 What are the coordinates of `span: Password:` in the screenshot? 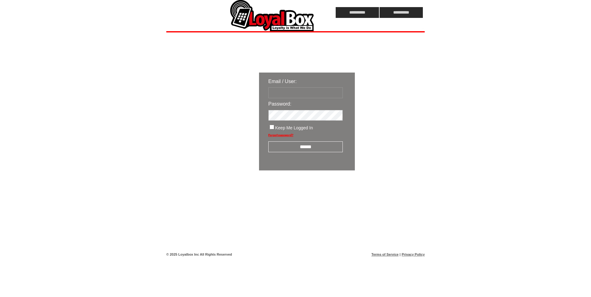 It's located at (280, 104).